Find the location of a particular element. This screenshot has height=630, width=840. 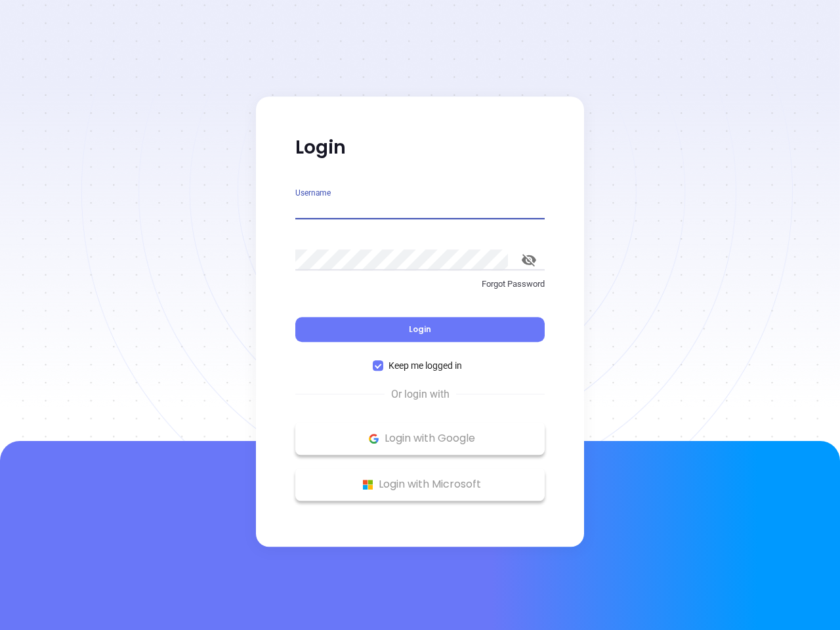

p: Login is located at coordinates (420, 148).